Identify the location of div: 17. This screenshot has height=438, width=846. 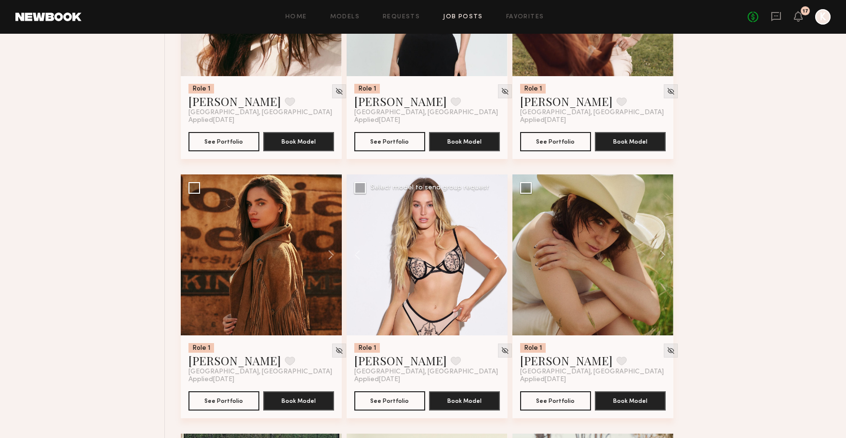
(805, 11).